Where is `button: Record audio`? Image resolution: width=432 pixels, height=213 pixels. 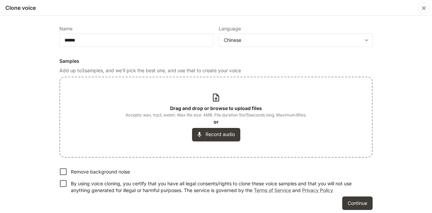
button: Record audio is located at coordinates (216, 135).